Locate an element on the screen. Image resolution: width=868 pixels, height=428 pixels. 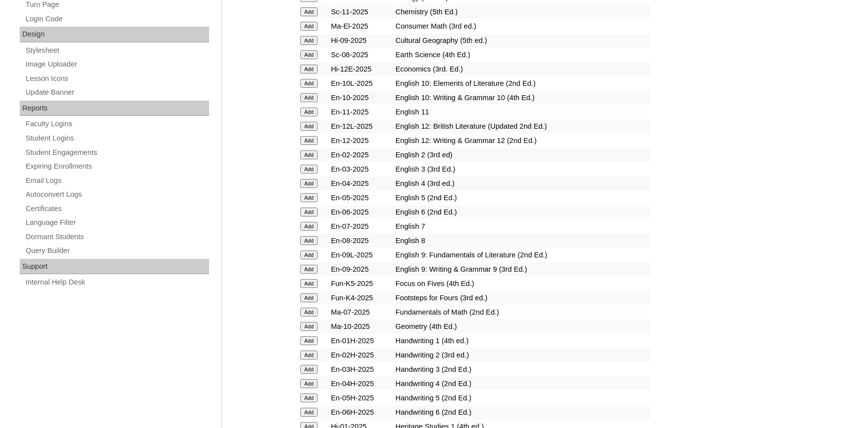
td: Hi-12E-2025 is located at coordinates (361, 69).